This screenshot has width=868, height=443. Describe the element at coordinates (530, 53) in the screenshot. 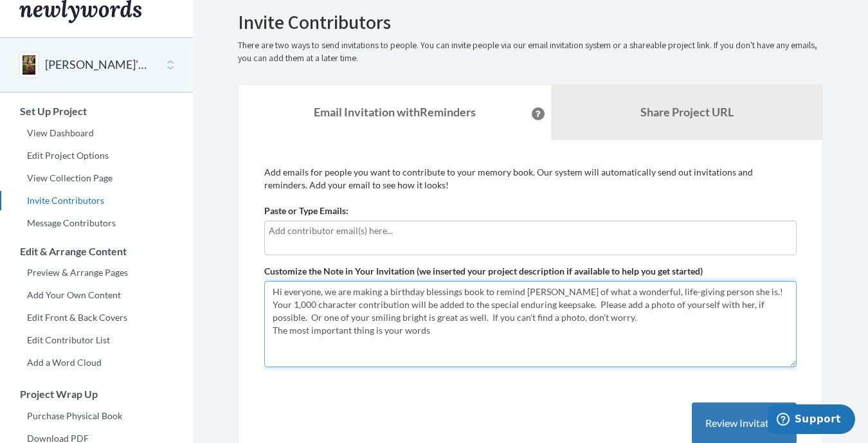

I see `p: There are two ways to send invitations to people. You can invite people via our email invitation ...` at that location.